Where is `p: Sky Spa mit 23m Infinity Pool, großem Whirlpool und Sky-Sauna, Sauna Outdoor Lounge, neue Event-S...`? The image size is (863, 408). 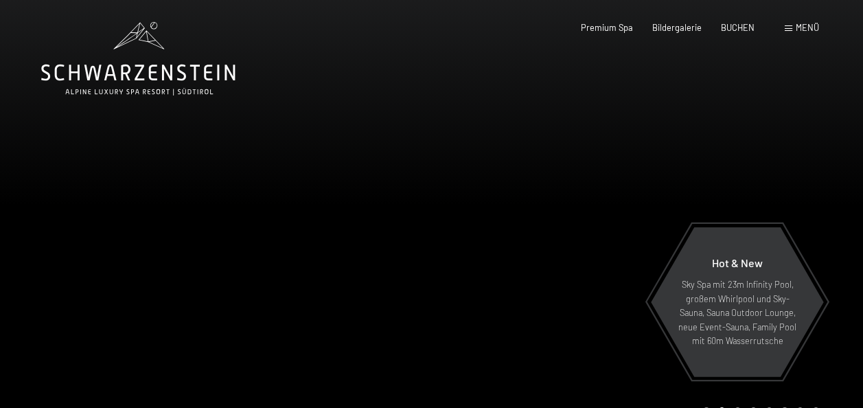
p: Sky Spa mit 23m Infinity Pool, großem Whirlpool und Sky-Sauna, Sauna Outdoor Lounge, neue Event-S... is located at coordinates (737, 312).